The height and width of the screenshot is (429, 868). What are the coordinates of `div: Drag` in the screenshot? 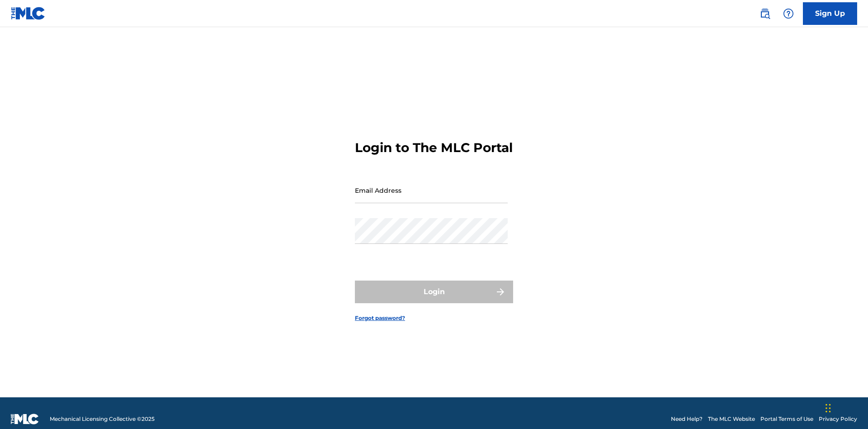 It's located at (828, 408).